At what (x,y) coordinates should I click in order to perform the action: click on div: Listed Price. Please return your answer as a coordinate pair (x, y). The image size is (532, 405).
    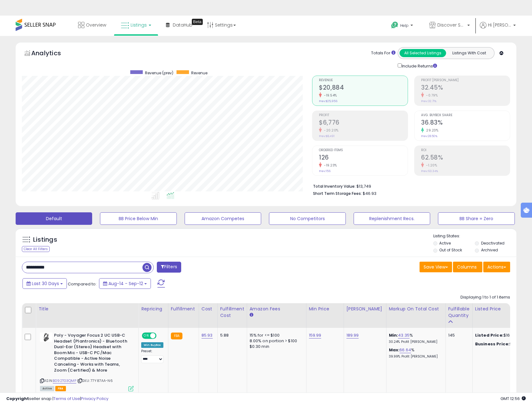
    Looking at the image, I should click on (502, 308).